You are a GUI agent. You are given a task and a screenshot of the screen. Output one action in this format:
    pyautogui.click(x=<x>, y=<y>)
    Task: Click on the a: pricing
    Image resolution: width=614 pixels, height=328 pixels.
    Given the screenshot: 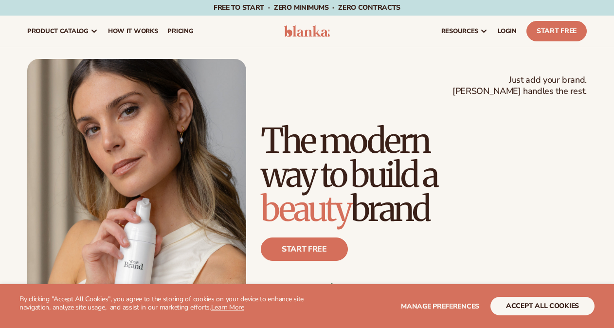 What is the action you would take?
    pyautogui.click(x=180, y=31)
    